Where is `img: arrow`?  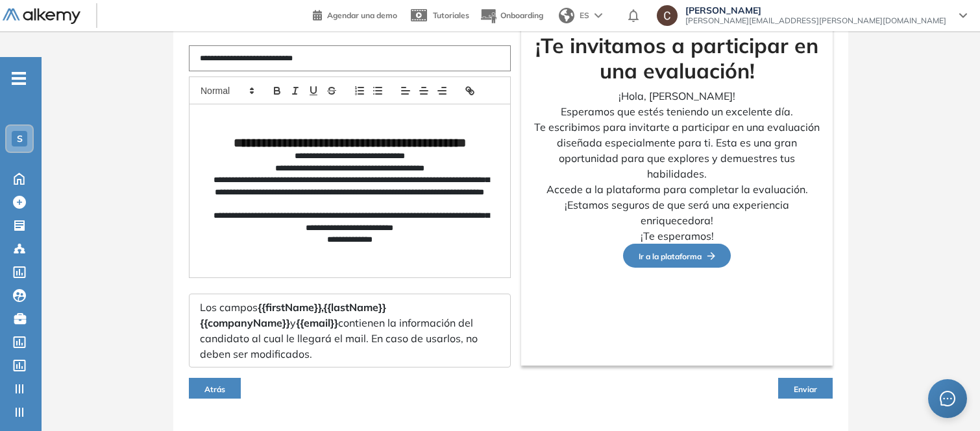
img: arrow is located at coordinates (598, 15).